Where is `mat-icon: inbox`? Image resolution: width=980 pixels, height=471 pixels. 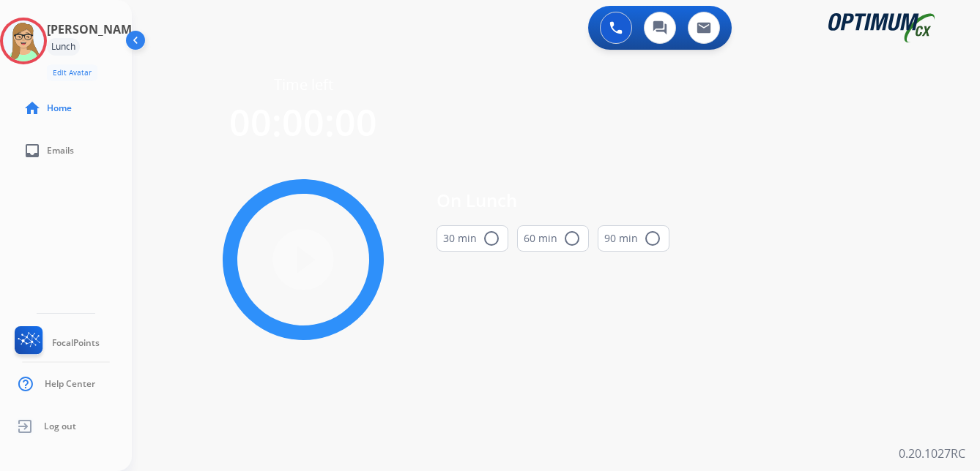
mat-icon: inbox is located at coordinates (33, 151).